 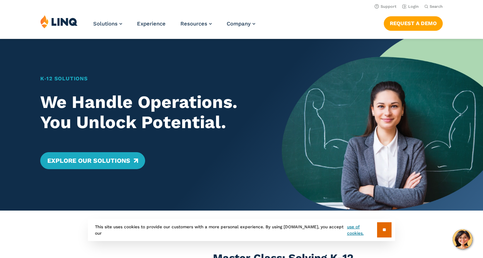 What do you see at coordinates (105, 24) in the screenshot?
I see `span: Solutions` at bounding box center [105, 24].